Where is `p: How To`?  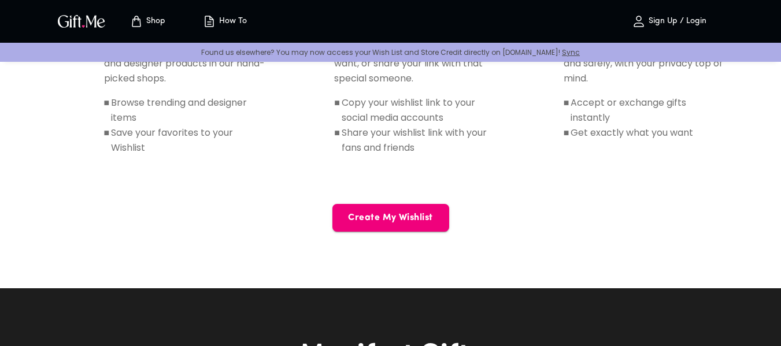 p: How To is located at coordinates (231, 21).